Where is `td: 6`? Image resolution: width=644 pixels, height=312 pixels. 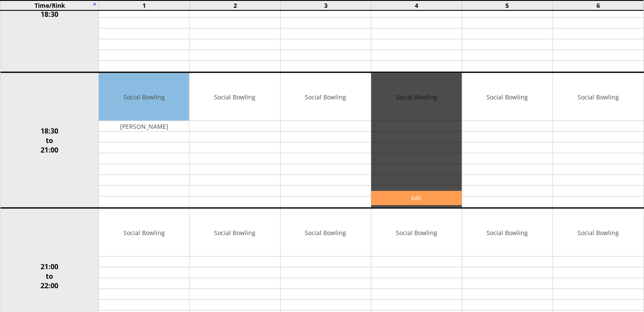
td: 6 is located at coordinates (598, 5).